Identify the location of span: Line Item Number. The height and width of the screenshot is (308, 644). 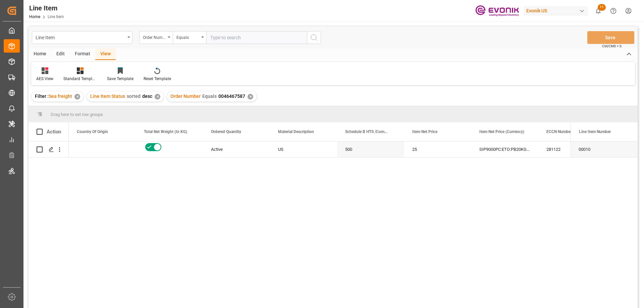
(595, 132).